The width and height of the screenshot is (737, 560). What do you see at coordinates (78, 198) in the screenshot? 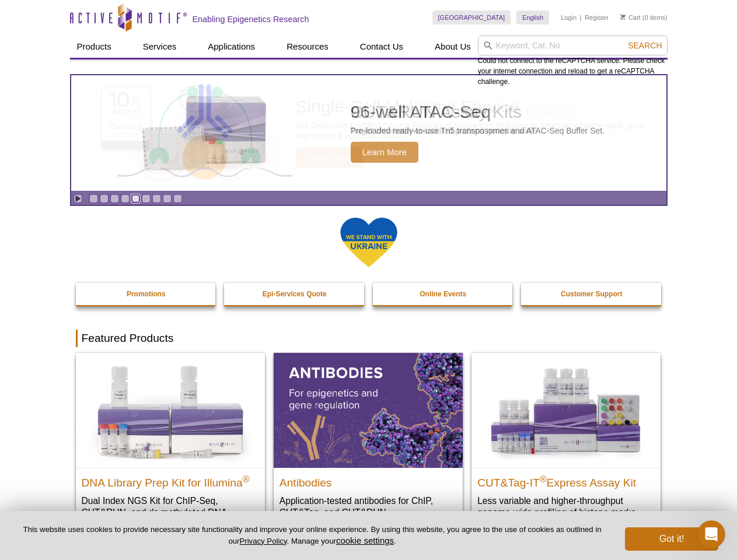
I see `a: Toggle autoplay` at bounding box center [78, 198].